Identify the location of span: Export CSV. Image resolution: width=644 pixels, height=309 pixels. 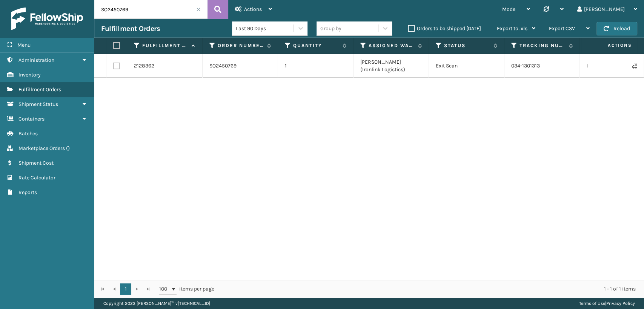
(562, 28).